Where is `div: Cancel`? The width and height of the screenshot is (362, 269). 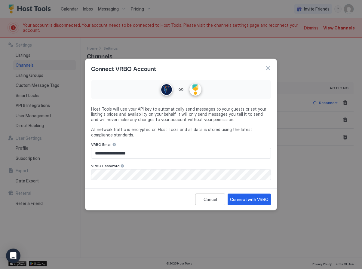 div: Cancel is located at coordinates (210, 199).